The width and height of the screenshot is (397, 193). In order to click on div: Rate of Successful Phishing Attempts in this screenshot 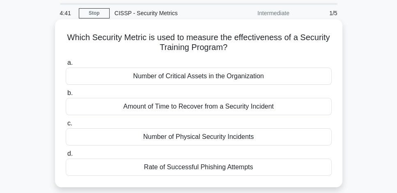, I will do `click(198, 167)`.